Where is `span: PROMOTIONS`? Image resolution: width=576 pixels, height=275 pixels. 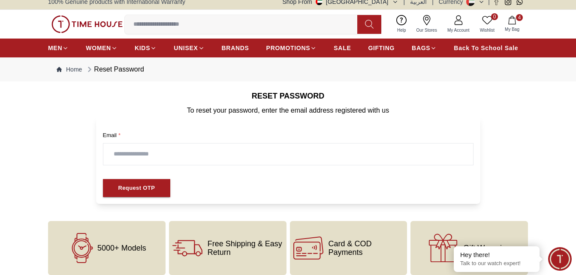
span: PROMOTIONS is located at coordinates (288, 48).